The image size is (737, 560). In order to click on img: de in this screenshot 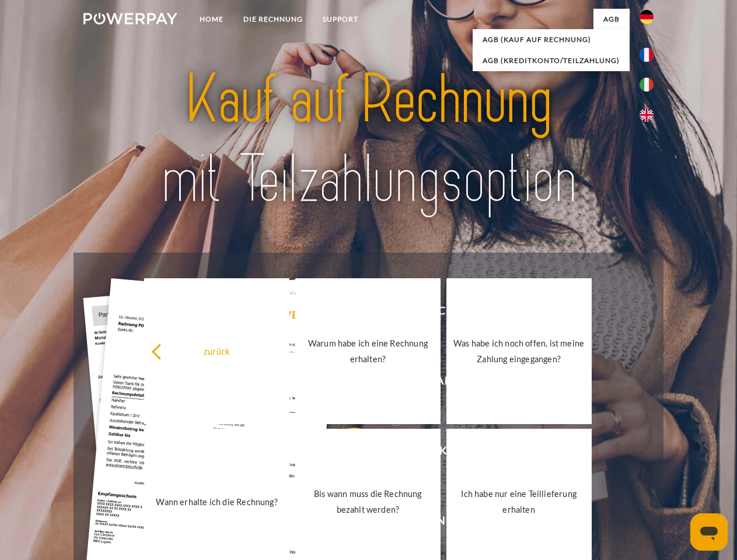, I will do `click(647, 17)`.